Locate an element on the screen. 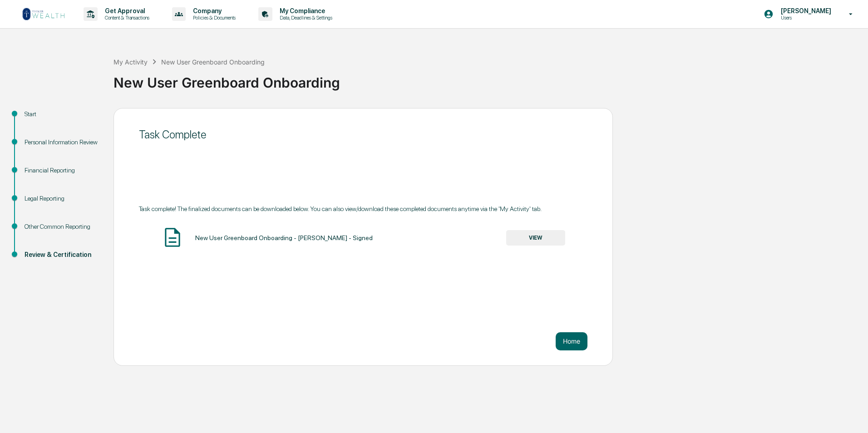 The height and width of the screenshot is (433, 868). div: Other Common Reporting is located at coordinates (62, 227).